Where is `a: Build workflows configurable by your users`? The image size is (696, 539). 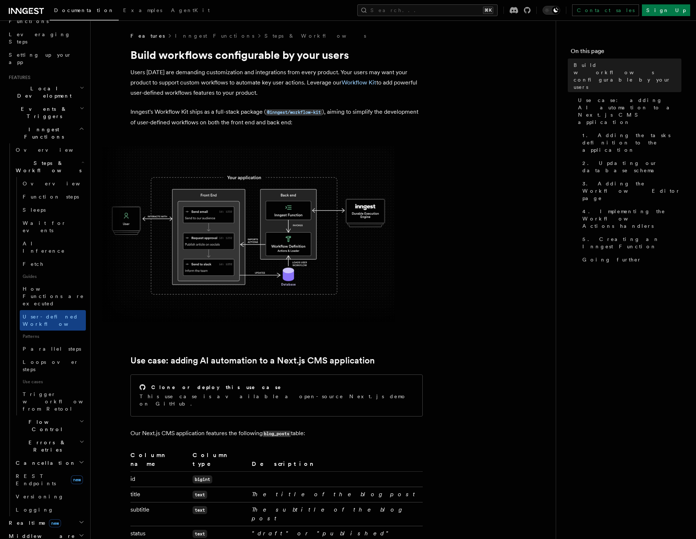 a: Build workflows configurable by your users is located at coordinates (626, 76).